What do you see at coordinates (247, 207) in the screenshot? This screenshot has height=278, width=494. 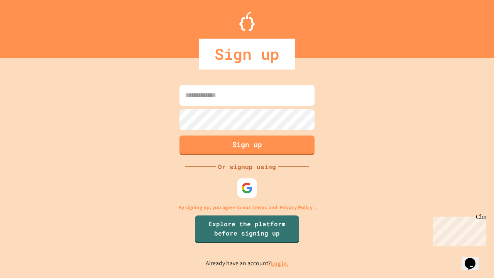 I see `p: By signing up, you agree to our and .` at bounding box center [247, 207].